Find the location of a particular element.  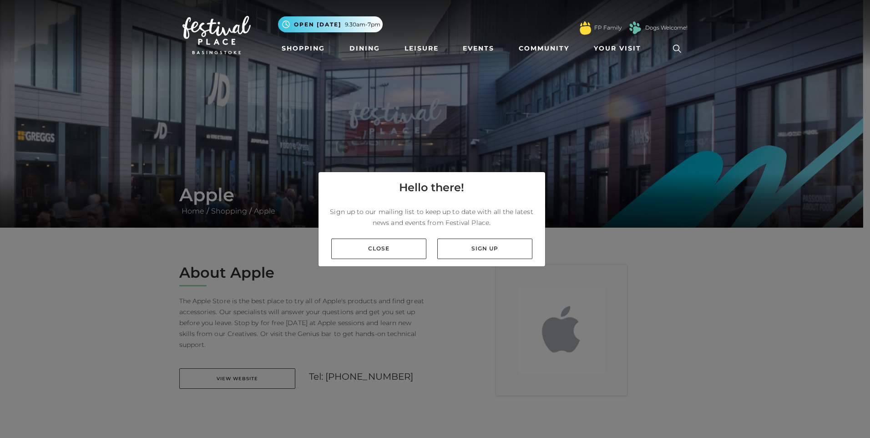

a: Community is located at coordinates (544, 48).